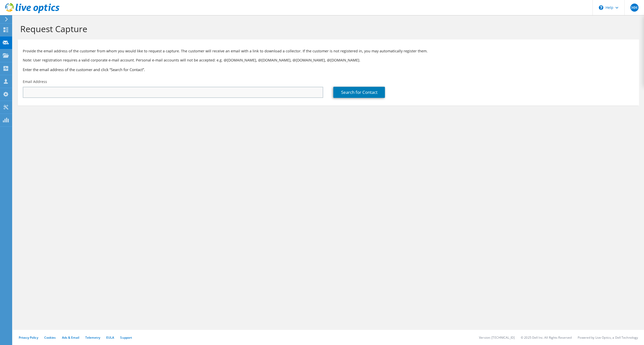 Image resolution: width=644 pixels, height=345 pixels. I want to click on span: HH, so click(634, 8).